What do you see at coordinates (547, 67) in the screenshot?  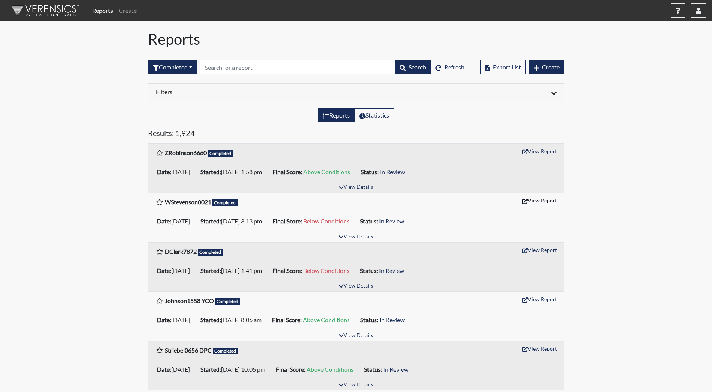 I see `button: Create` at bounding box center [547, 67].